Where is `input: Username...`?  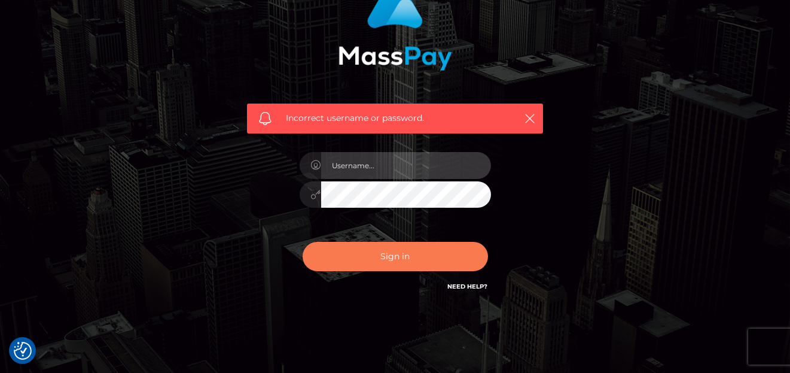 input: Username... is located at coordinates (406, 165).